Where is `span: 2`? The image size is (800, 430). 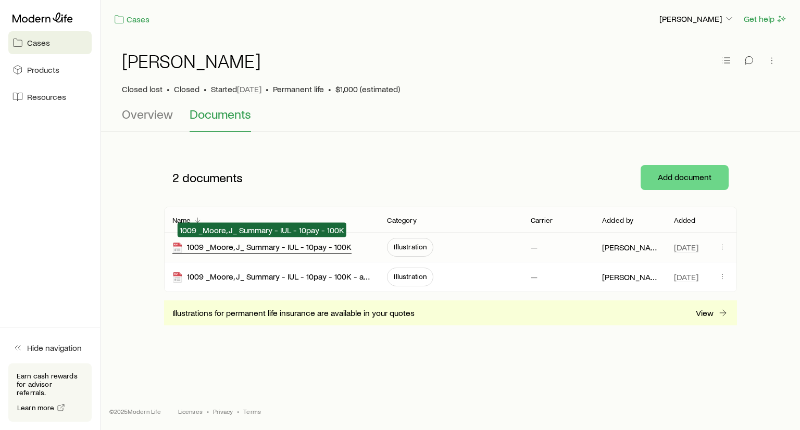
span: 2 is located at coordinates (176, 178).